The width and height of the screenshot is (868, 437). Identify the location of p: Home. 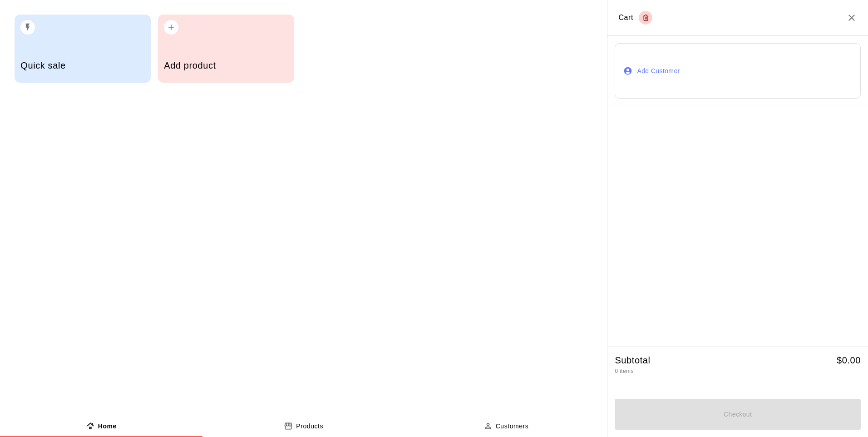
(107, 426).